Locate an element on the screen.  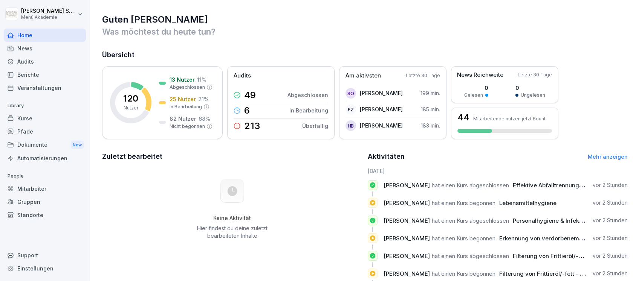
p: 21 % is located at coordinates (203, 99).